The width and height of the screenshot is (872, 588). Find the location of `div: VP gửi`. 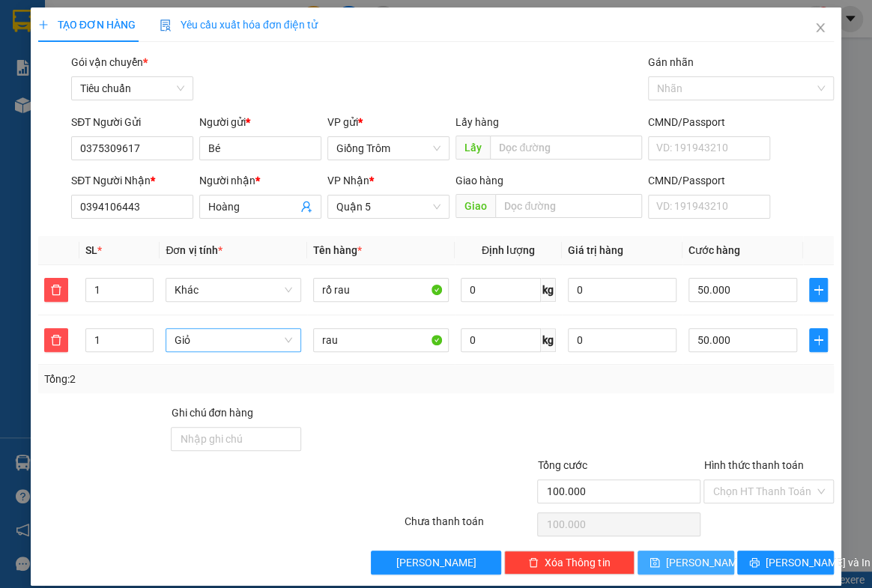

div: VP gửi is located at coordinates (388, 122).